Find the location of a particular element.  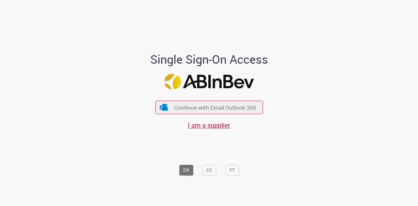

img: Logo ABInBev is located at coordinates (209, 82).